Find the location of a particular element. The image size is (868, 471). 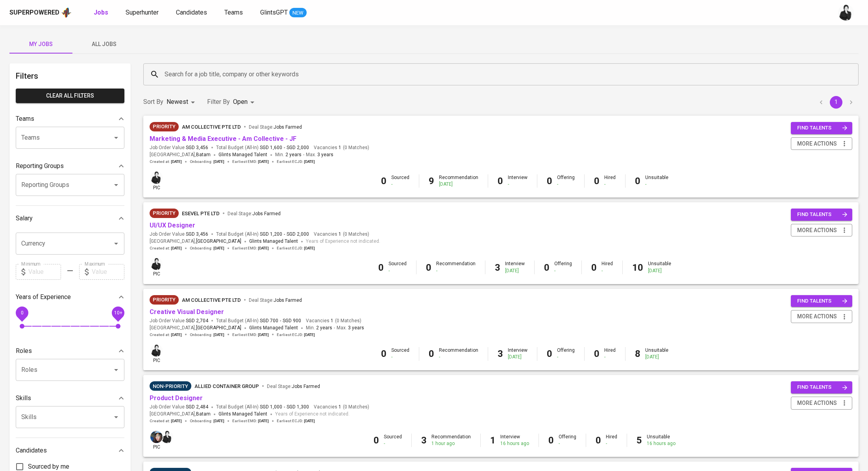

p: Filter By is located at coordinates (219, 102).